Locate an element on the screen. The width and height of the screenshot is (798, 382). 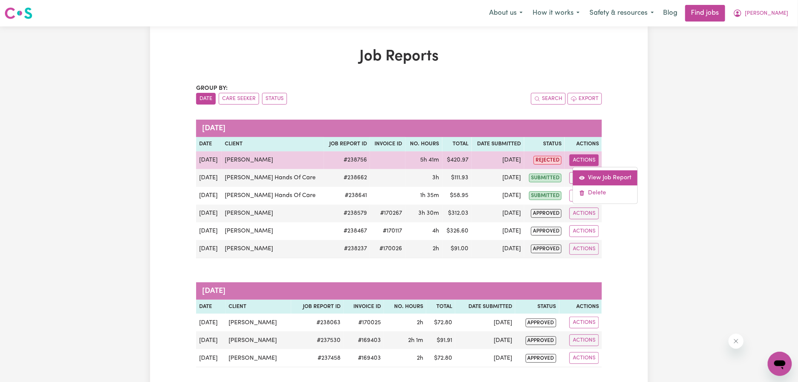
span: rejected is located at coordinates (548, 160).